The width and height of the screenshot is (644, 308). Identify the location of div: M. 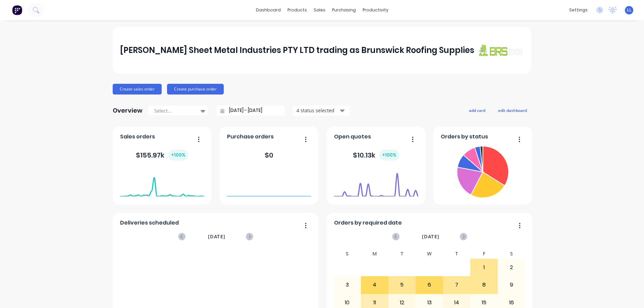
(375, 254).